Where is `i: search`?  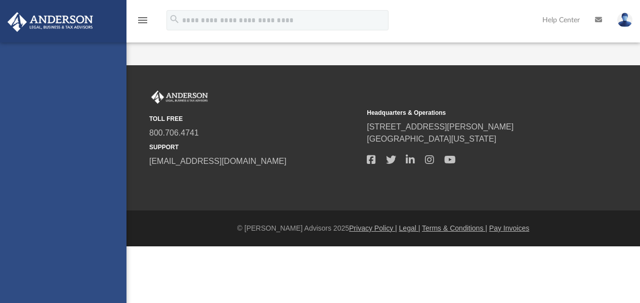 i: search is located at coordinates (175, 19).